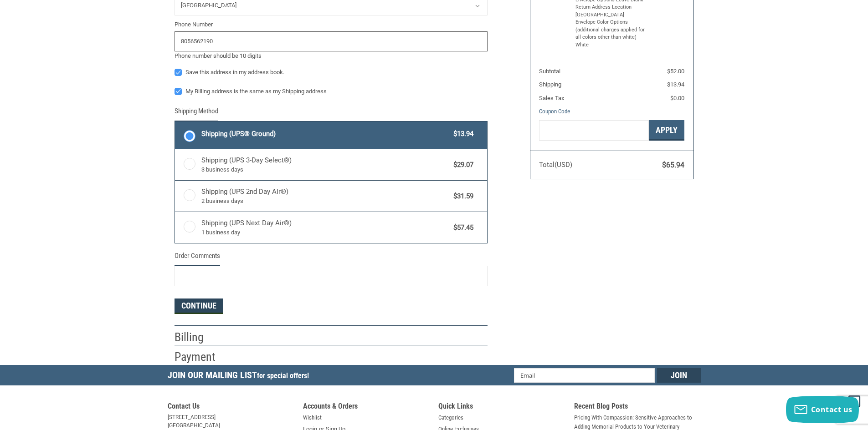 The height and width of the screenshot is (430, 868). Describe the element at coordinates (240, 376) in the screenshot. I see `h5: Join Our Mailing List` at that location.